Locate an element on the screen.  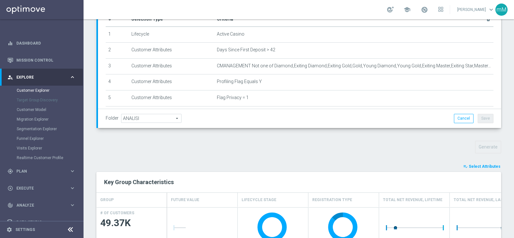
div: Explore is located at coordinates (38, 77).